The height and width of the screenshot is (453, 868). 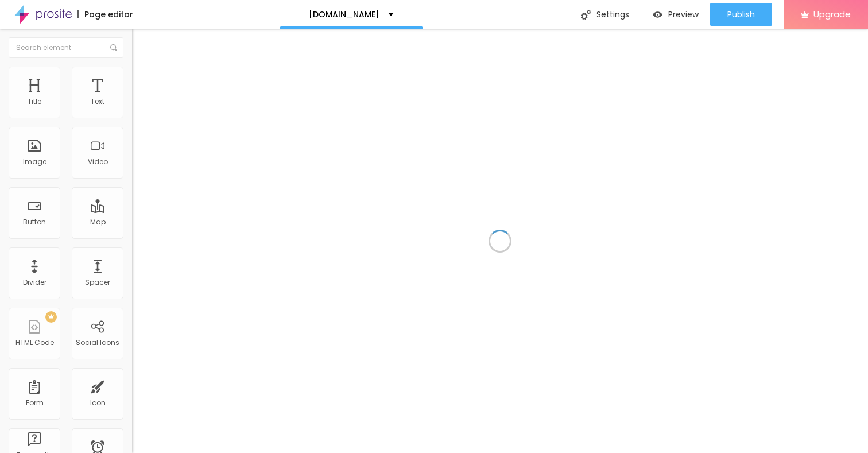 I want to click on div: Text, so click(x=97, y=102).